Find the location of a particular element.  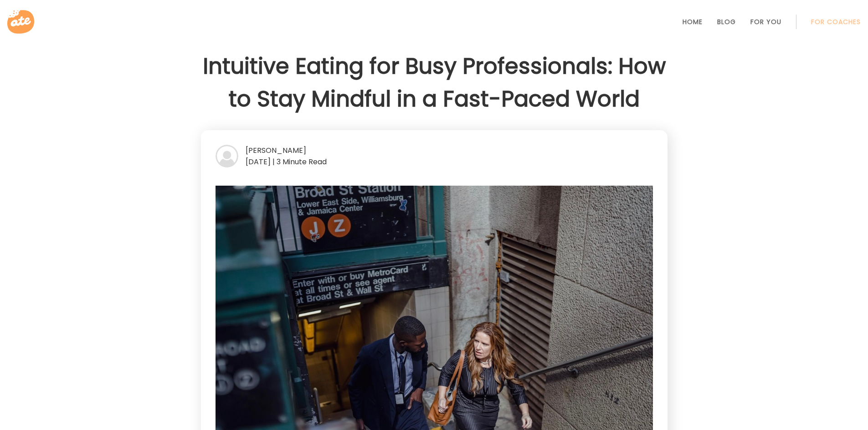

h1: Intuitive Eating for Busy Professionals: How to Stay Mindful in a Fast-Paced World is located at coordinates (434, 83).